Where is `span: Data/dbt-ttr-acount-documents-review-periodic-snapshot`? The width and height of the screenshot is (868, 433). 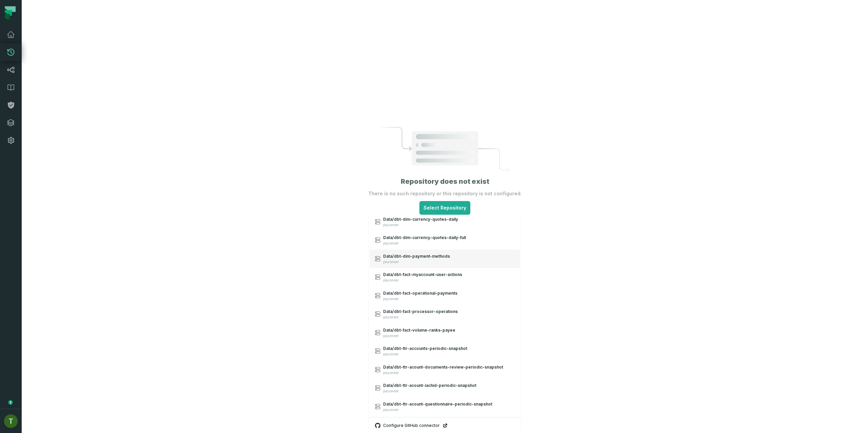 span: Data/dbt-ttr-acount-documents-review-periodic-snapshot is located at coordinates (443, 367).